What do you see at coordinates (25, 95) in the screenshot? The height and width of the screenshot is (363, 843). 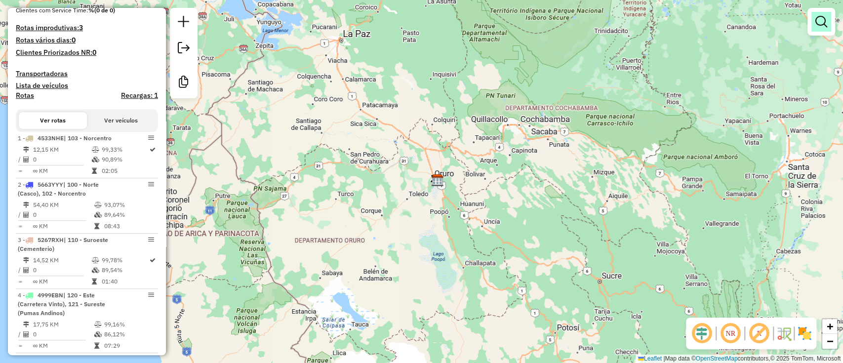 I see `h4: Rotas` at bounding box center [25, 95].